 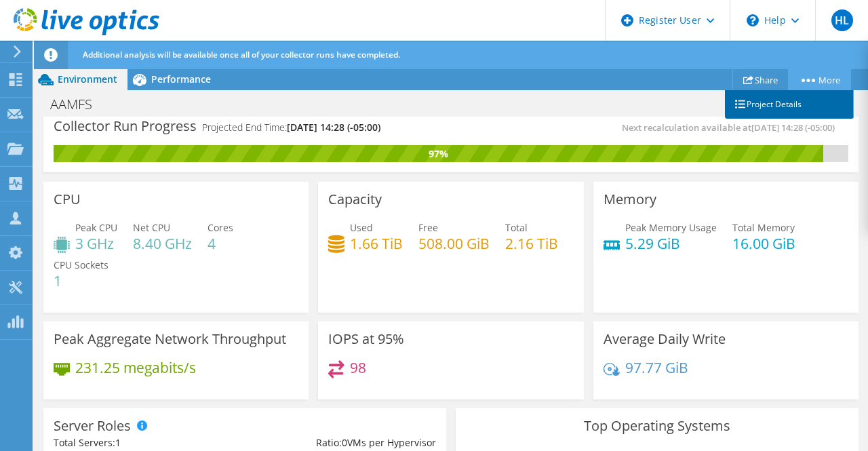 What do you see at coordinates (671, 227) in the screenshot?
I see `span: Peak Memory Usage` at bounding box center [671, 227].